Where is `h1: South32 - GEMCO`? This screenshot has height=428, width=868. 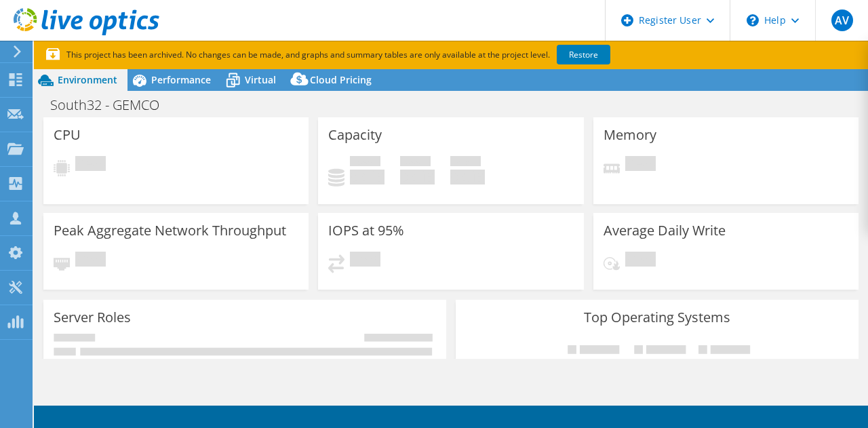 h1: South32 - GEMCO is located at coordinates (112, 105).